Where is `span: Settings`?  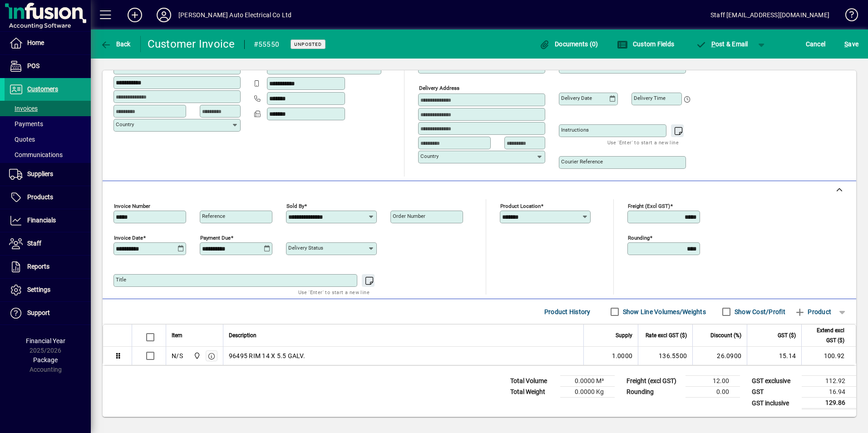
span: Settings is located at coordinates (38, 289).